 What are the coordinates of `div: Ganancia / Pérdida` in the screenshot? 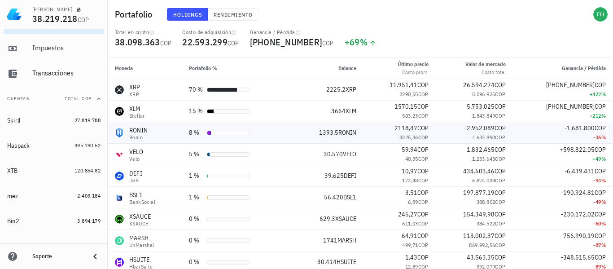 It's located at (292, 32).